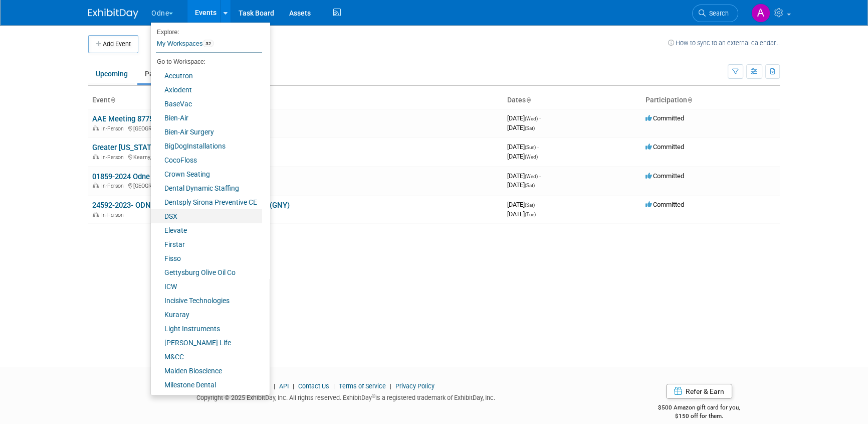 This screenshot has height=424, width=868. Describe the element at coordinates (206, 286) in the screenshot. I see `a: ICW` at that location.